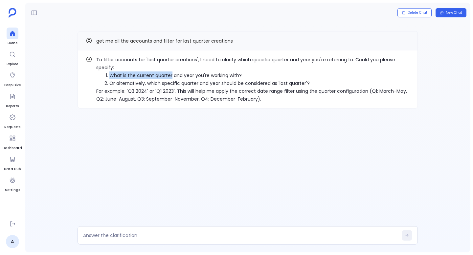  I want to click on span: get me all the accounts and filter for last quarter creations, so click(164, 41).